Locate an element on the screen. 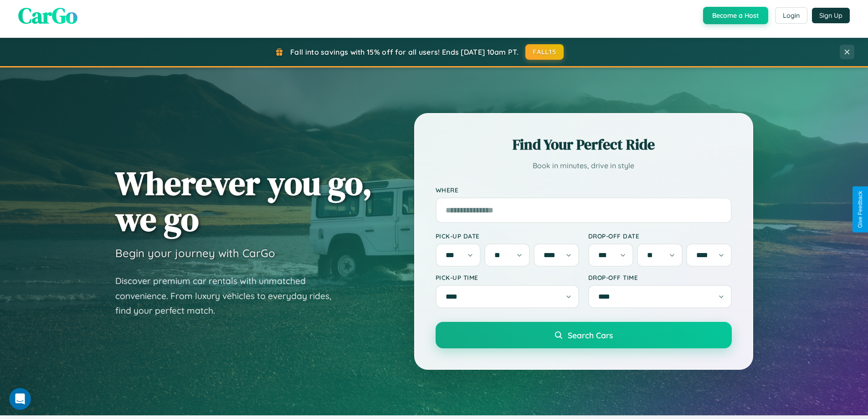 Image resolution: width=868 pixels, height=419 pixels. label: Pick-up Date is located at coordinates (507, 236).